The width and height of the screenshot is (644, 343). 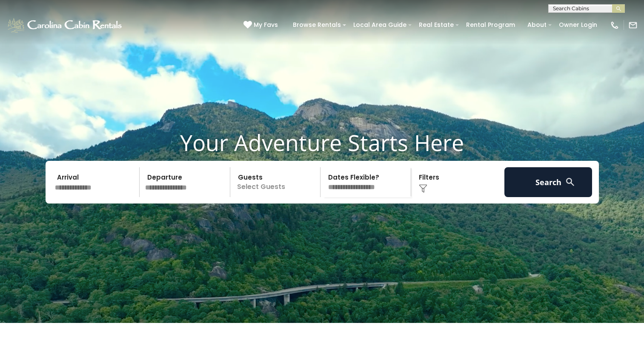 I want to click on a: About, so click(x=537, y=25).